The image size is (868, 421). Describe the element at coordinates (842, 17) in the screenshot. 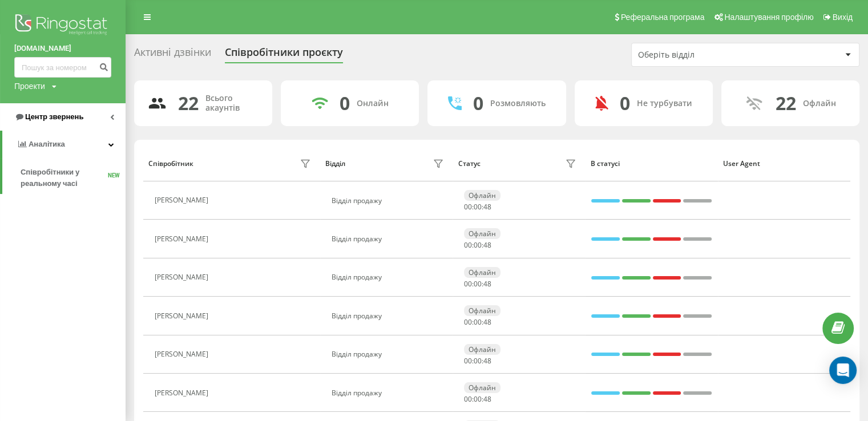

I see `span: Вихід` at that location.